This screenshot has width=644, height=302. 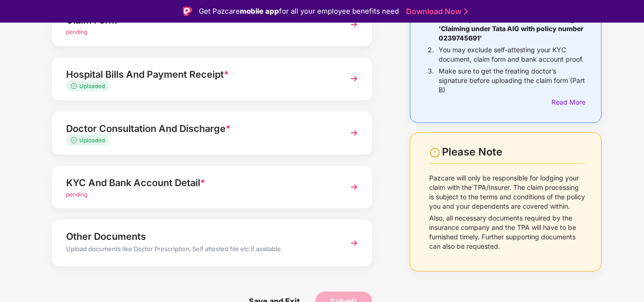 I want to click on img: svg+xml;base64,PHN2ZyBpZD0iV2FybmluZ18tXzI0eDI0IiBkYXRhLW5hbWU9Ildhcm5pbmcgLSAyNHgyNCIgeG1sbnM9Im..., so click(x=435, y=153).